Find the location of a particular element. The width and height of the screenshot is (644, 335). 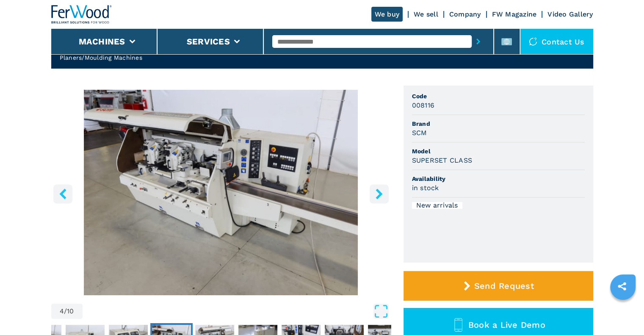

span: Model is located at coordinates (499, 151).